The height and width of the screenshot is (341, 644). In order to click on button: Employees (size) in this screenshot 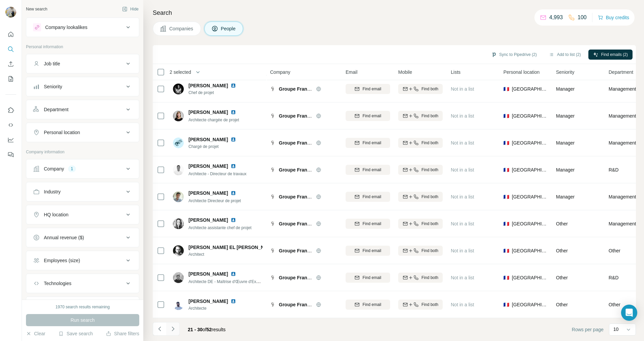, I will do `click(83, 261)`.